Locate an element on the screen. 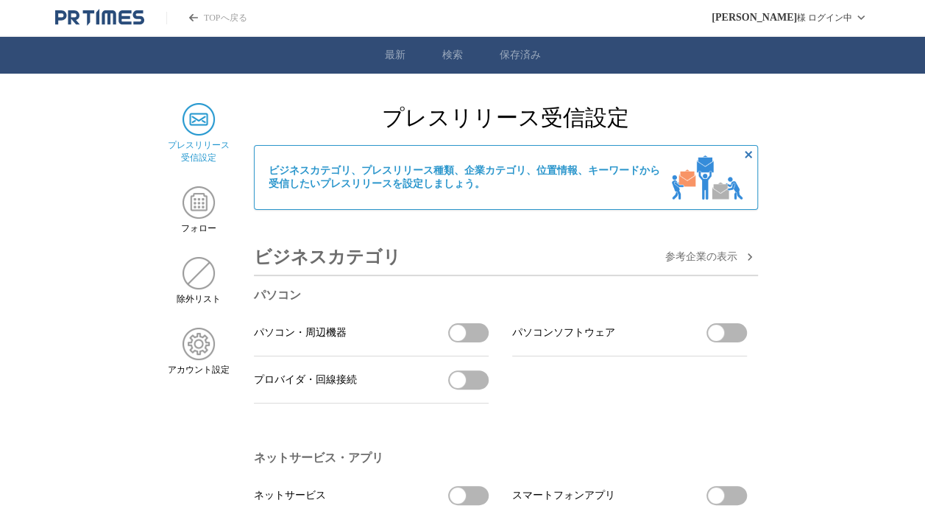 This screenshot has width=925, height=514. a: フォローフォロー is located at coordinates (199, 211).